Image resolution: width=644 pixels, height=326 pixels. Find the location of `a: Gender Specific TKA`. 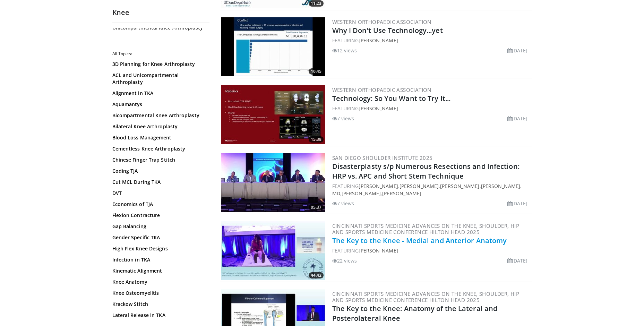

a: Gender Specific TKA is located at coordinates (159, 237).